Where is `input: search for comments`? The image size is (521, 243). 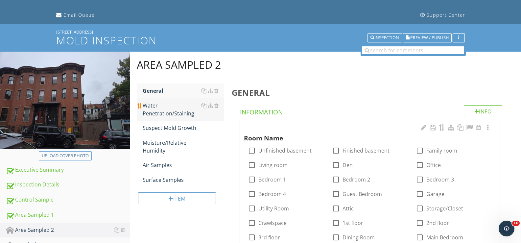
input: search for comments is located at coordinates (413, 50).